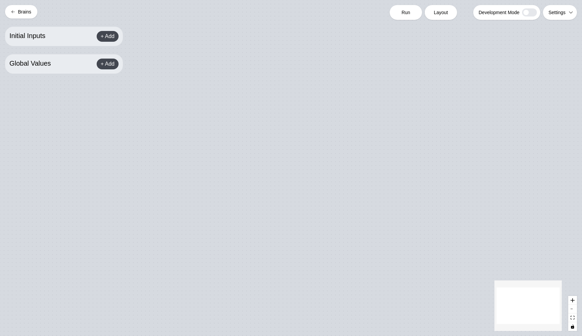 The width and height of the screenshot is (582, 336). What do you see at coordinates (21, 12) in the screenshot?
I see `button: Brains` at bounding box center [21, 12].